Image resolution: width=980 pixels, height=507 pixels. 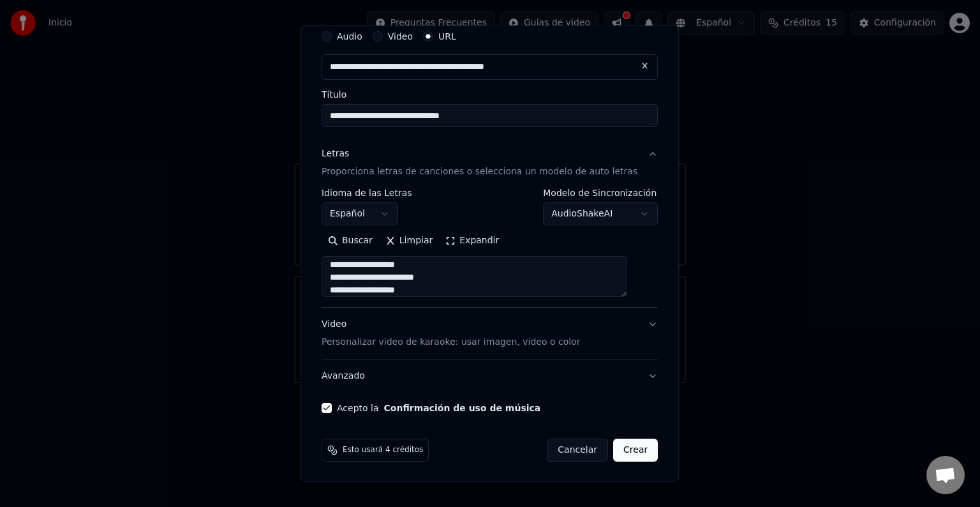 I want to click on label: Título, so click(x=489, y=94).